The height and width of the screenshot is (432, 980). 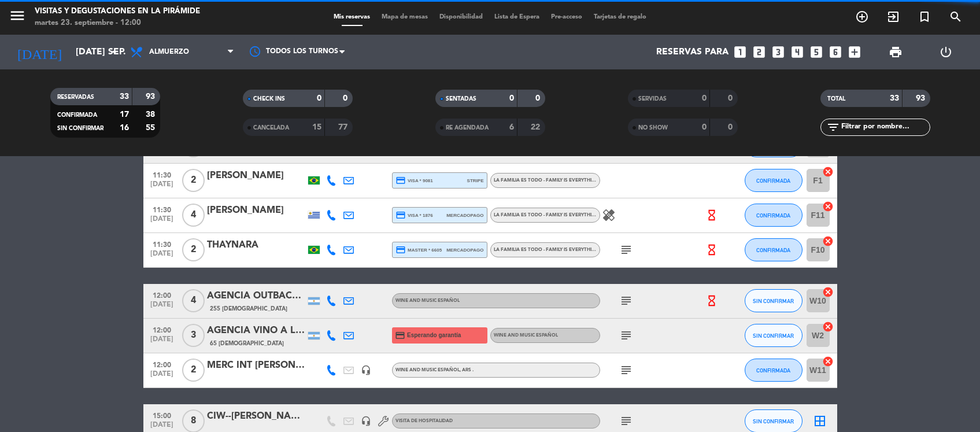 What do you see at coordinates (817, 52) in the screenshot?
I see `i: looks_5` at bounding box center [817, 52].